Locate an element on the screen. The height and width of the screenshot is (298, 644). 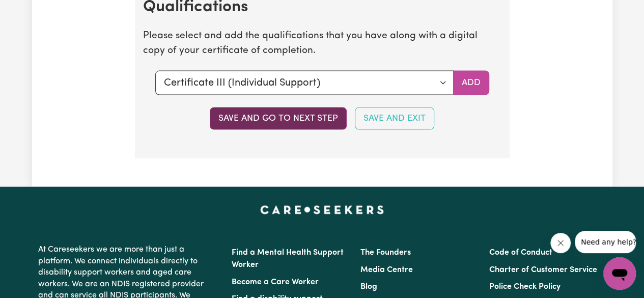
a: Become a Care Worker is located at coordinates (275, 282).